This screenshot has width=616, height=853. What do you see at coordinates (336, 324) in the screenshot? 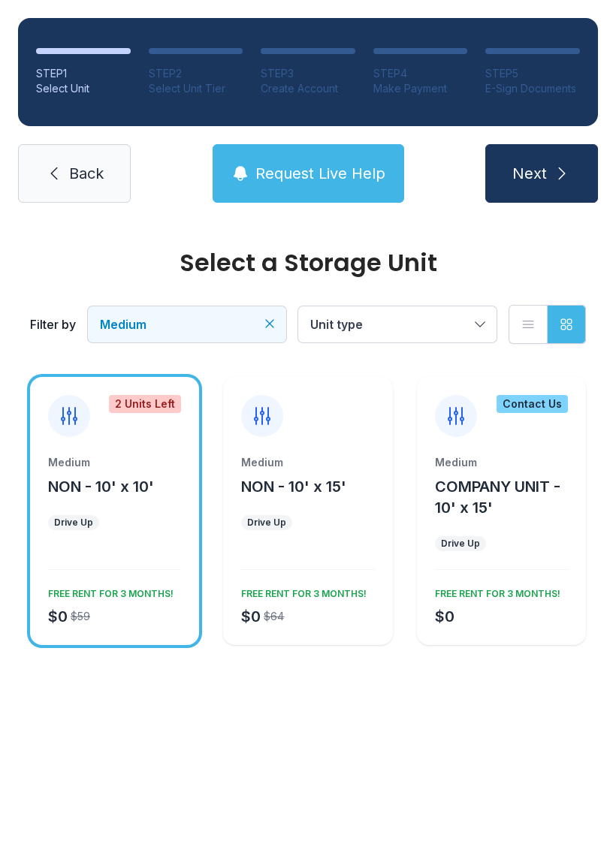
I see `span: Unit type` at bounding box center [336, 324].